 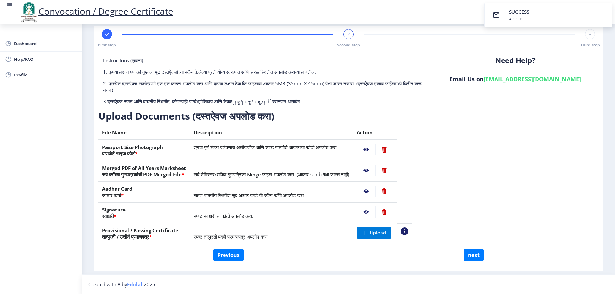 What do you see at coordinates (265, 87) in the screenshot?
I see `p: 2. प्रत्येक दस्तऐवज स्वतंत्रपणे एक एक करून अपलोड करा आणि कृपया लक्षात ठेवा कि फाइलचा आकार 5MB (35...` at bounding box center [265, 87].